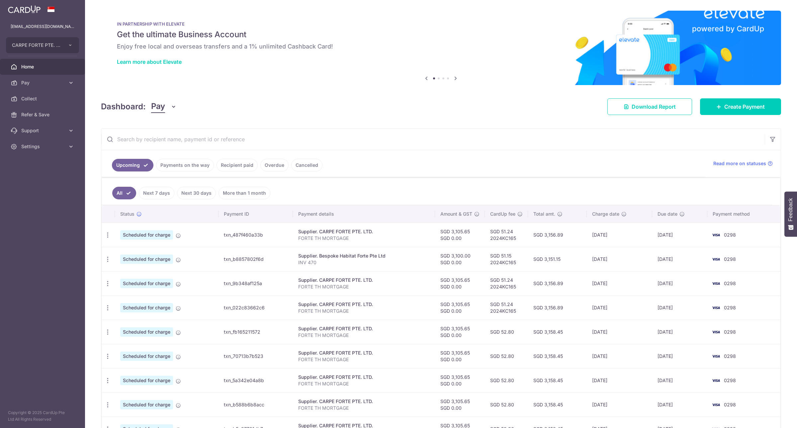  What do you see at coordinates (43, 115) in the screenshot?
I see `span: Refer & Save` at bounding box center [43, 115].